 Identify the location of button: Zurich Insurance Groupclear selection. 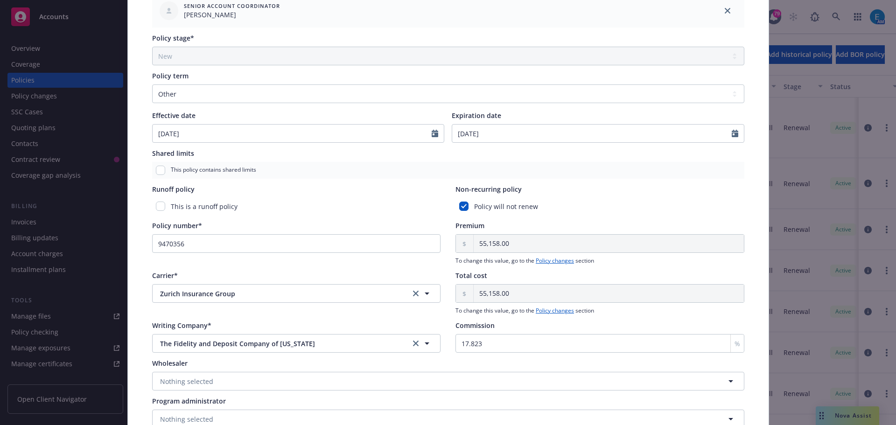
(296, 293).